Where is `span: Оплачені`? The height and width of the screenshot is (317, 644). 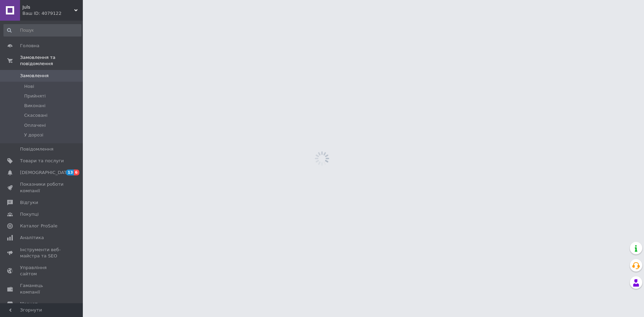 span: Оплачені is located at coordinates (35, 125).